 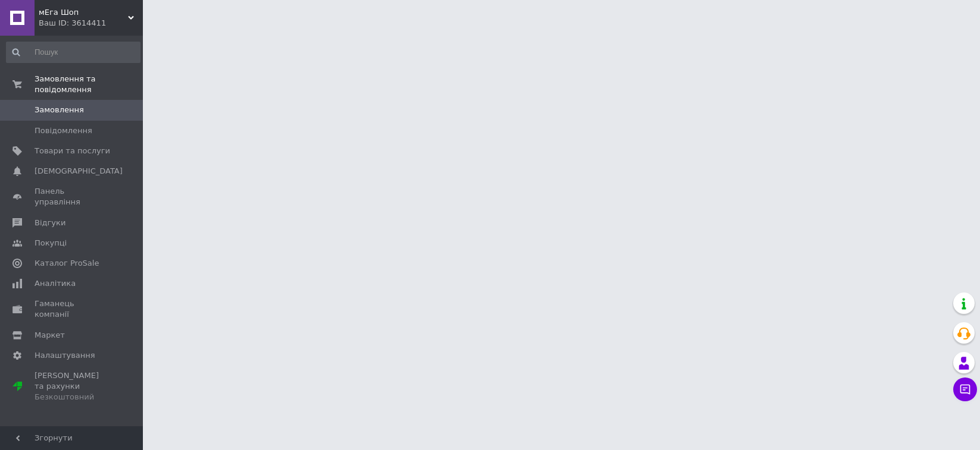 What do you see at coordinates (72, 310) in the screenshot?
I see `span: Гаманець компанії` at bounding box center [72, 310].